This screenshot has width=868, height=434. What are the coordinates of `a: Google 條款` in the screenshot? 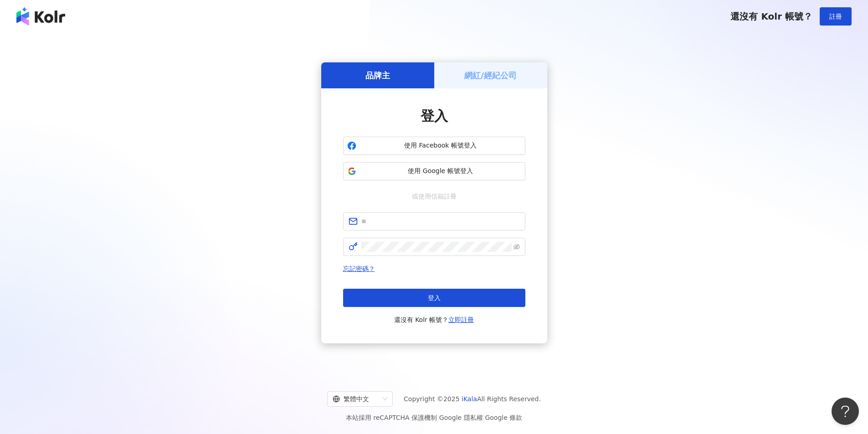 It's located at (504, 418).